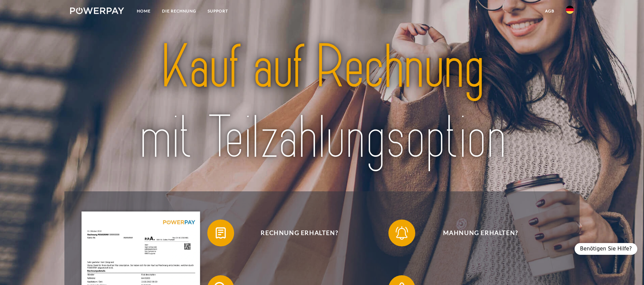 The width and height of the screenshot is (644, 285). I want to click on img: qb_bill.svg, so click(220, 233).